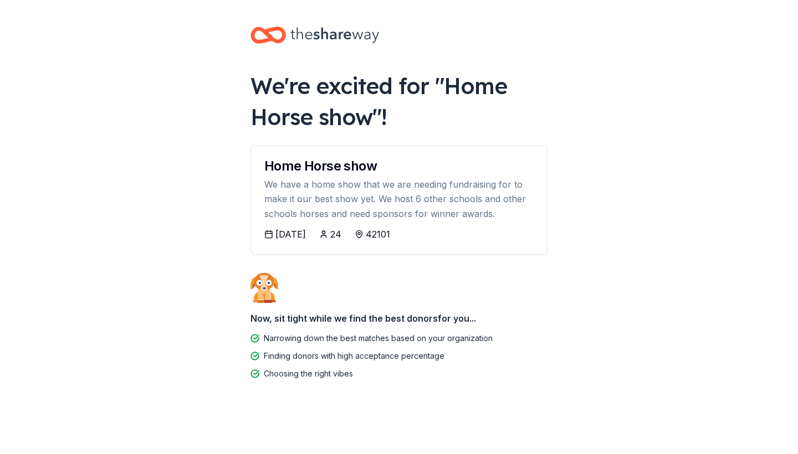  What do you see at coordinates (399, 101) in the screenshot?
I see `div: We're excited for " Home Horse show "!` at bounding box center [399, 101].